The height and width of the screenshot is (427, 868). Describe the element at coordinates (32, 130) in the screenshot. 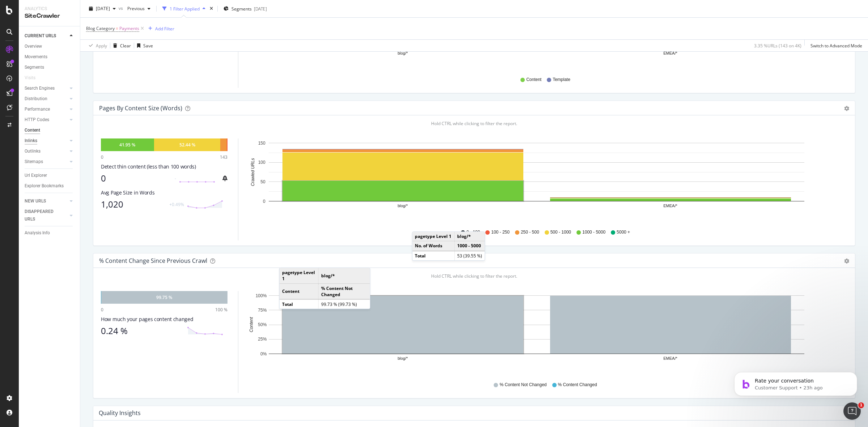

I see `div: Content` at that location.